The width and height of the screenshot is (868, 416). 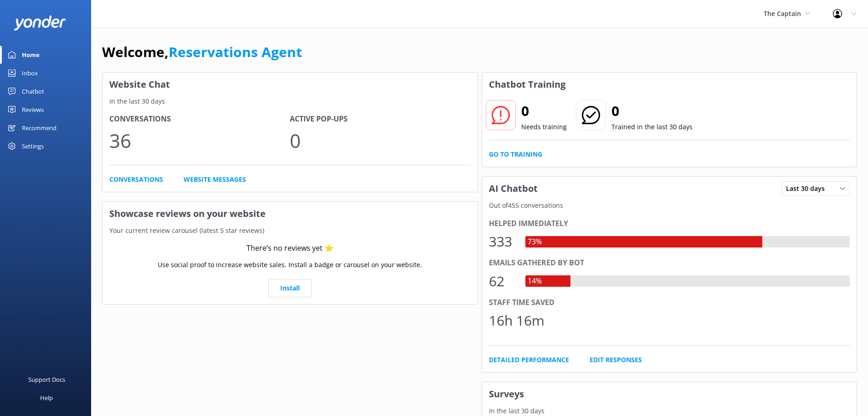 I want to click on a: Go to Training, so click(x=516, y=154).